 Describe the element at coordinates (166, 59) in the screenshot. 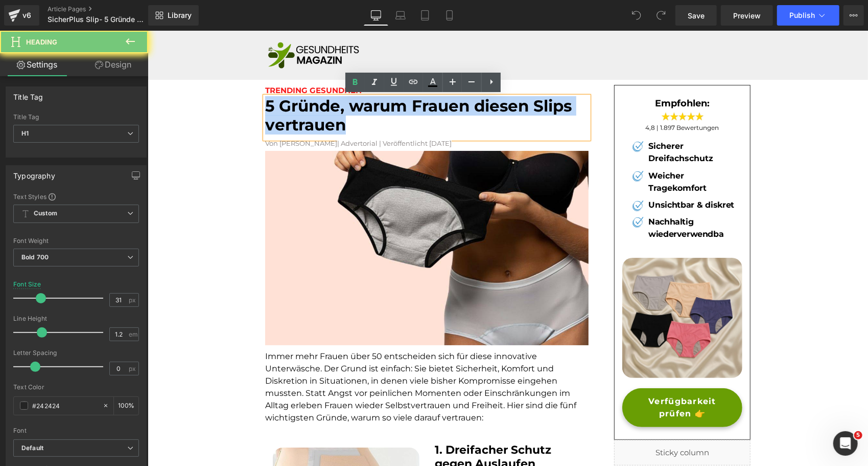

I see `span: TRENDING GESUNDHEIT` at that location.